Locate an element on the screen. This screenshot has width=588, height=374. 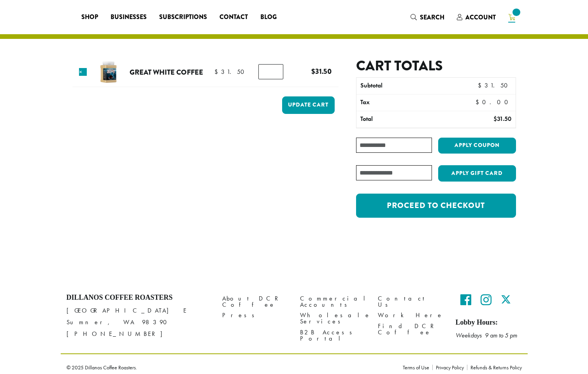
bdi: 0.00 is located at coordinates (494, 102).